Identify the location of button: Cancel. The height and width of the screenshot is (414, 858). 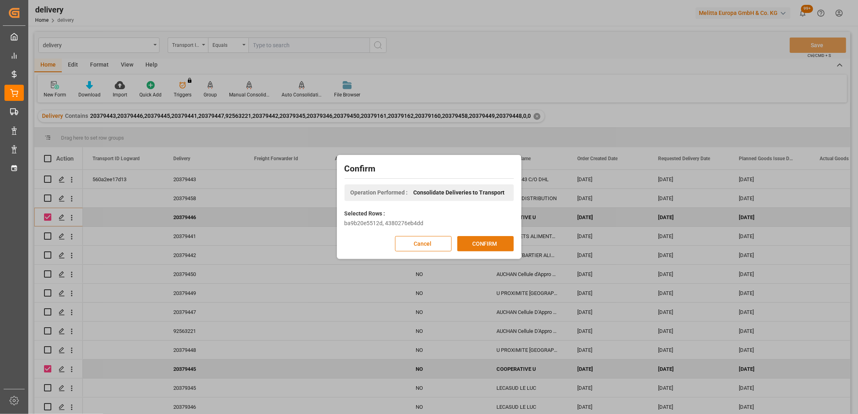
(423, 244).